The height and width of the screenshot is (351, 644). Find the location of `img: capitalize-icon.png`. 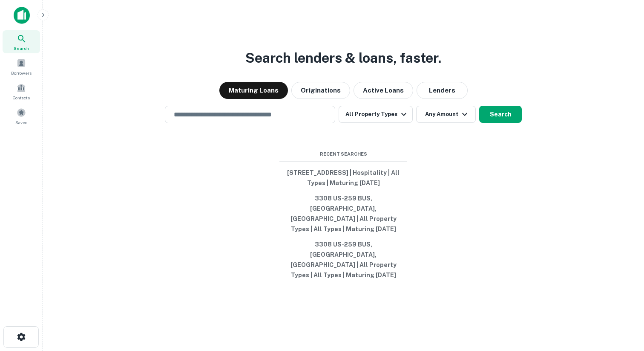

img: capitalize-icon.png is located at coordinates (22, 15).